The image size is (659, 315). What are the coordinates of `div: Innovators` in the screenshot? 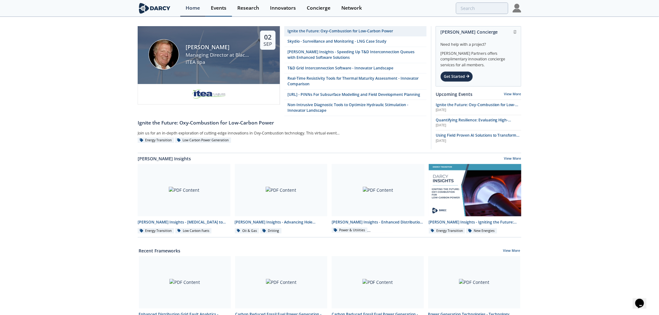 It's located at (283, 8).